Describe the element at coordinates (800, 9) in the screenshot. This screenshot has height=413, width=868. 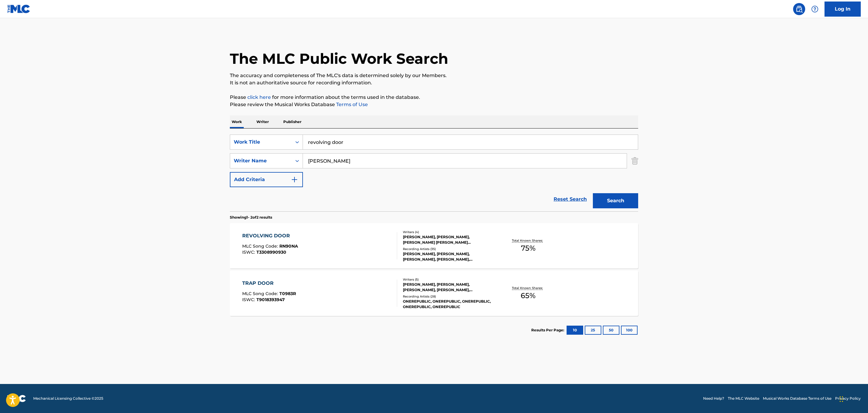
I see `img: search` at that location.